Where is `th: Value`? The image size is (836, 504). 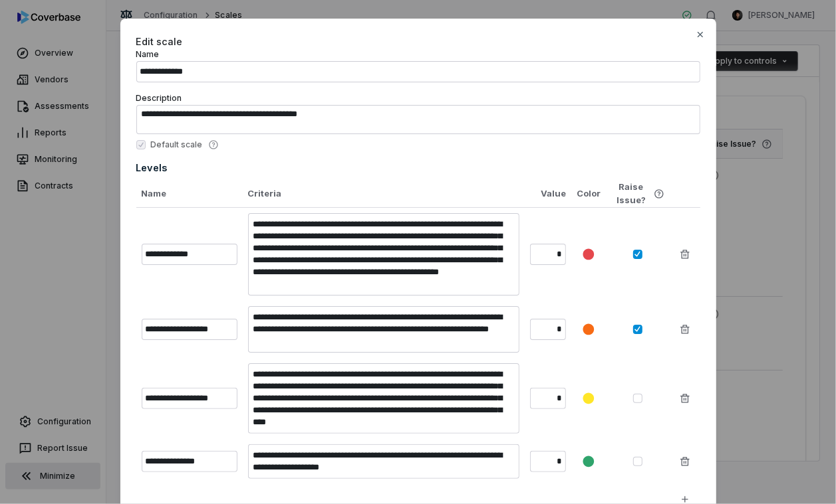 th: Value is located at coordinates (548, 194).